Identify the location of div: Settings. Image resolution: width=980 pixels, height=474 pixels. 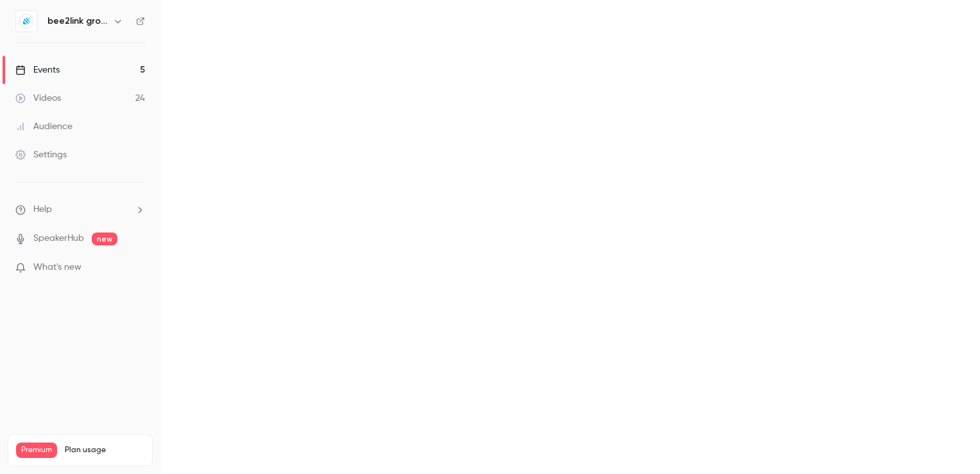
(41, 155).